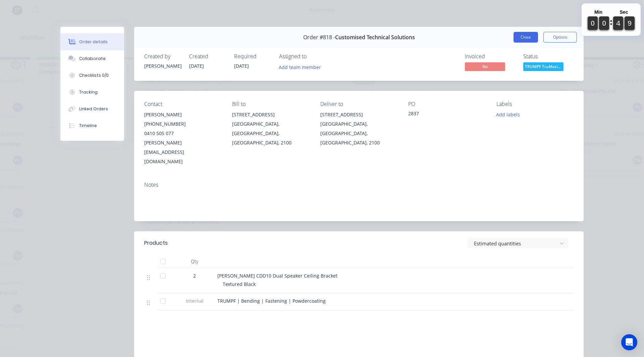  Describe the element at coordinates (239, 284) in the screenshot. I see `span: Textured Black` at that location.